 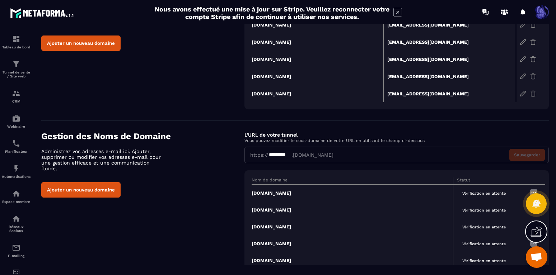 I want to click on label: L'URL de votre tunnel, so click(x=271, y=135).